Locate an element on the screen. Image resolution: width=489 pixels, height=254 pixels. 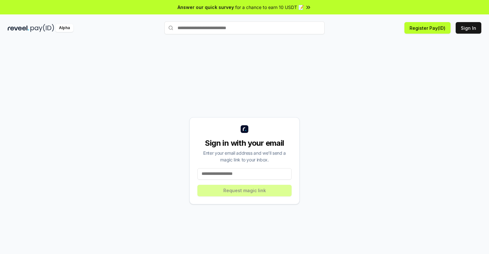
img: pay_id is located at coordinates (42, 28).